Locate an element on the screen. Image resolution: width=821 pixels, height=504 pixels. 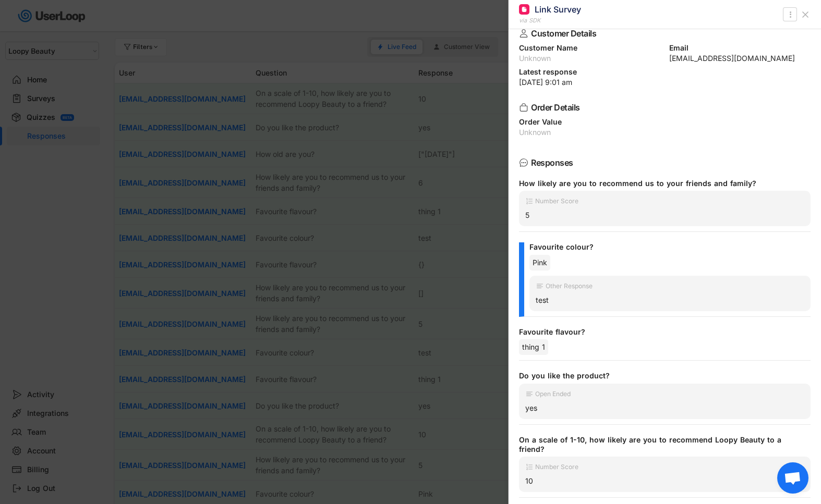
div: Favourite colour? is located at coordinates (665, 247).